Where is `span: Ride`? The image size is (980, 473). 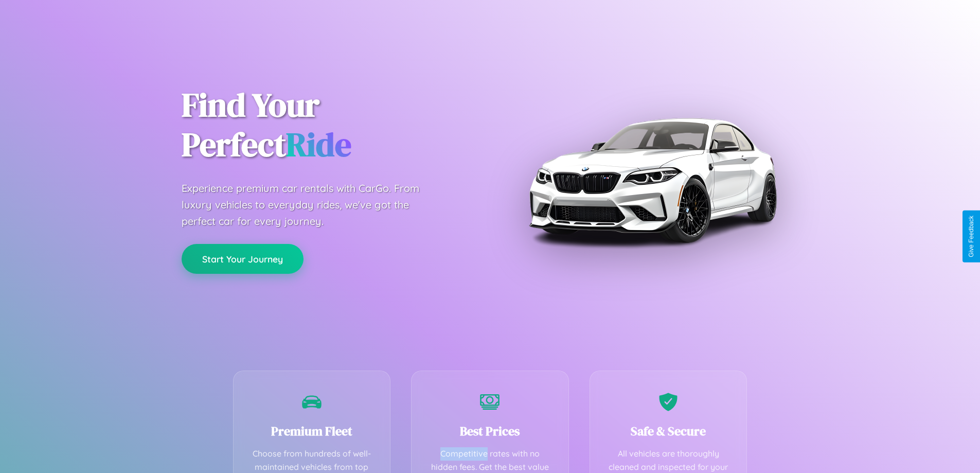 span: Ride is located at coordinates (318, 144).